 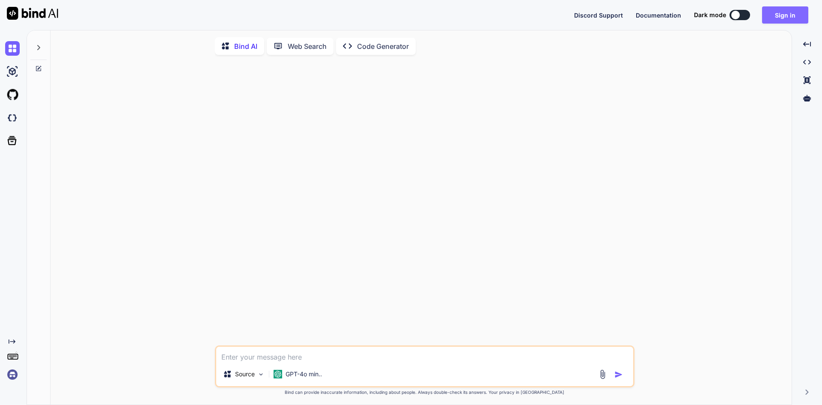 What do you see at coordinates (598, 15) in the screenshot?
I see `button: Discord Support` at bounding box center [598, 15].